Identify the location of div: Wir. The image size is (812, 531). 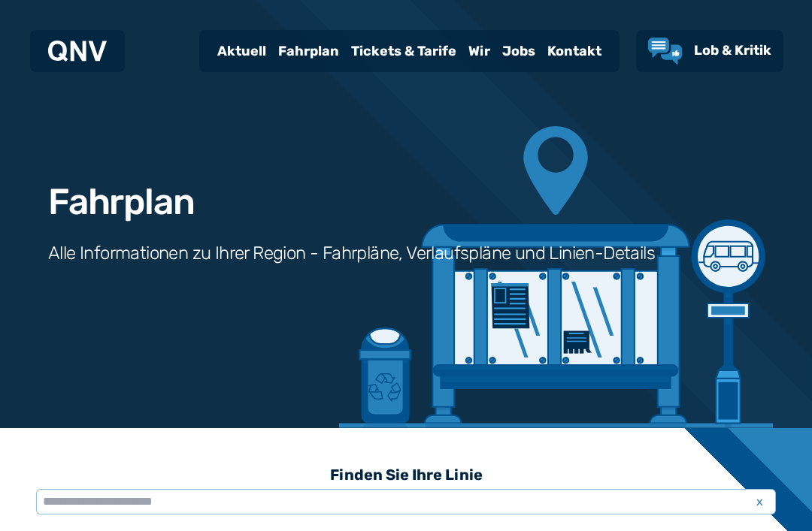
(479, 51).